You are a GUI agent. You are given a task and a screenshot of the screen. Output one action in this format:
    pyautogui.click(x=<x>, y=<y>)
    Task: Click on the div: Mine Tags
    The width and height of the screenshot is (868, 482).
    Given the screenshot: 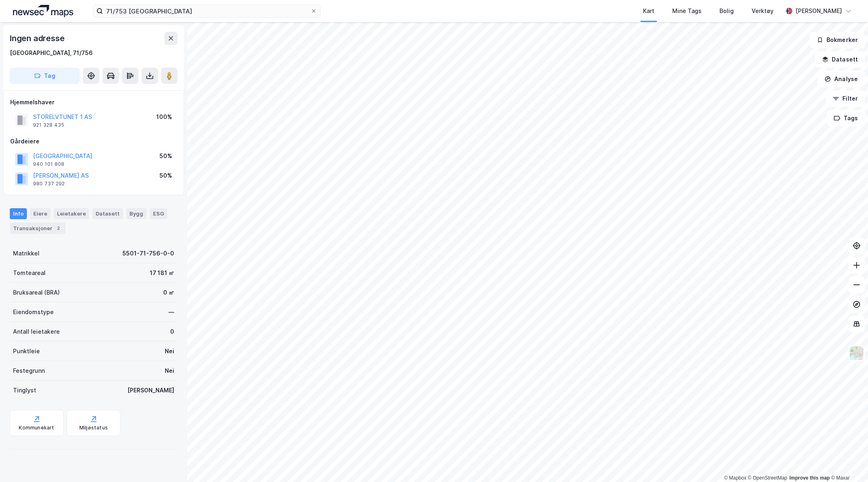 What is the action you would take?
    pyautogui.click(x=687, y=11)
    